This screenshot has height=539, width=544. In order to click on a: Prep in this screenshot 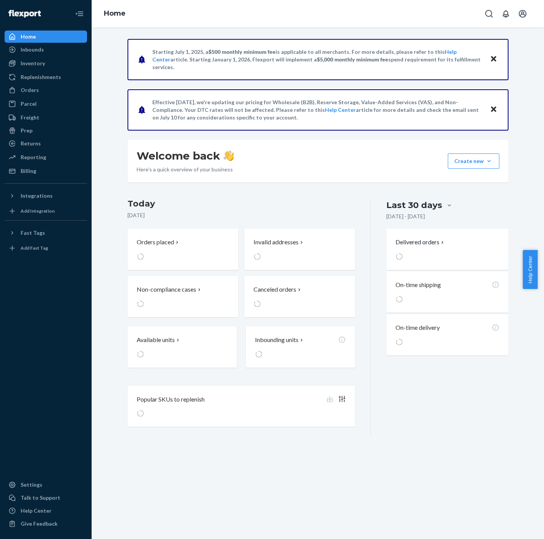, I will do `click(46, 130)`.